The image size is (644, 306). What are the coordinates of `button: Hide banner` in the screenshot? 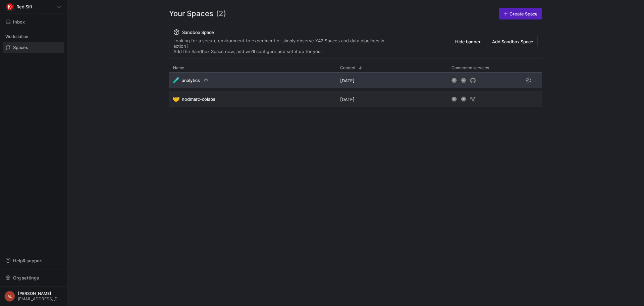 It's located at (468, 42).